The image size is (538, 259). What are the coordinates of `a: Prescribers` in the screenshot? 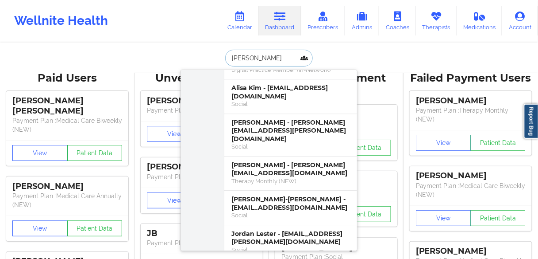 It's located at (323, 21).